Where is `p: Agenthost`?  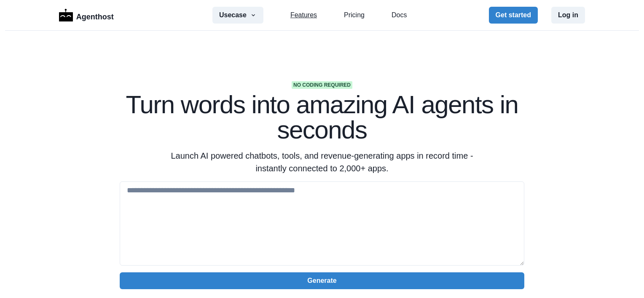
p: Agenthost is located at coordinates (95, 15).